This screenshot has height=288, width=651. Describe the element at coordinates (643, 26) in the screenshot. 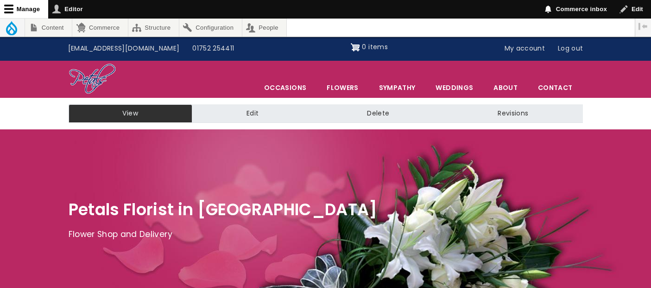

I see `button: Vertical orientation` at that location.